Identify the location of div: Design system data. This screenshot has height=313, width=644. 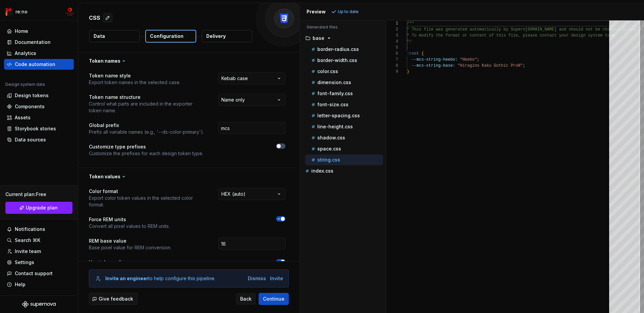
(25, 84).